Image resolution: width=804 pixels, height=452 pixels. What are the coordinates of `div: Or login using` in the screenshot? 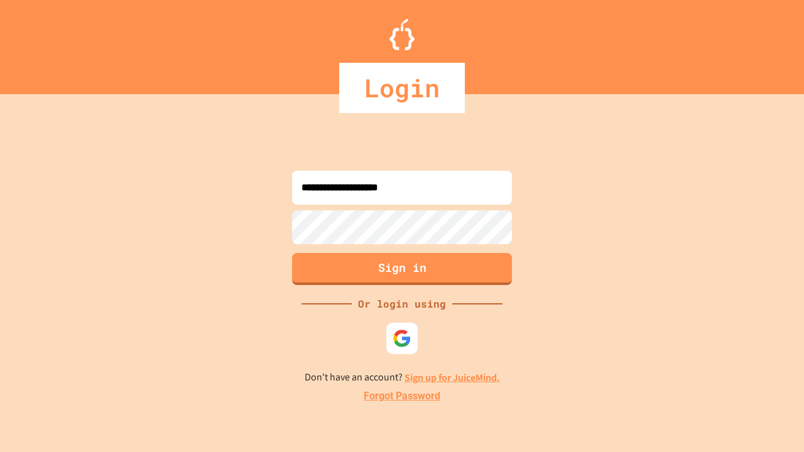 It's located at (402, 304).